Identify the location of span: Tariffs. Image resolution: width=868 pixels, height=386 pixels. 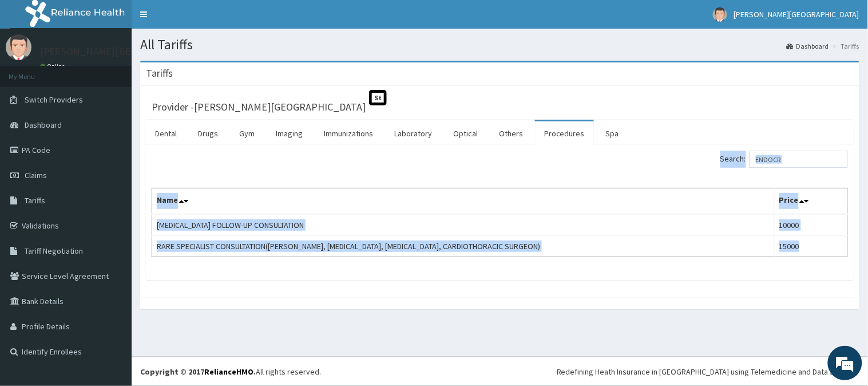
(35, 201).